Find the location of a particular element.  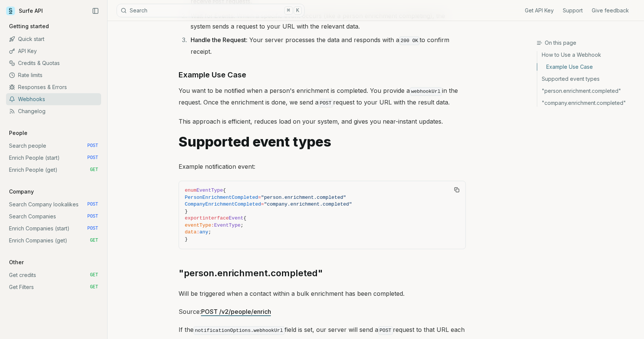

code: webhookUrl is located at coordinates (426, 91).